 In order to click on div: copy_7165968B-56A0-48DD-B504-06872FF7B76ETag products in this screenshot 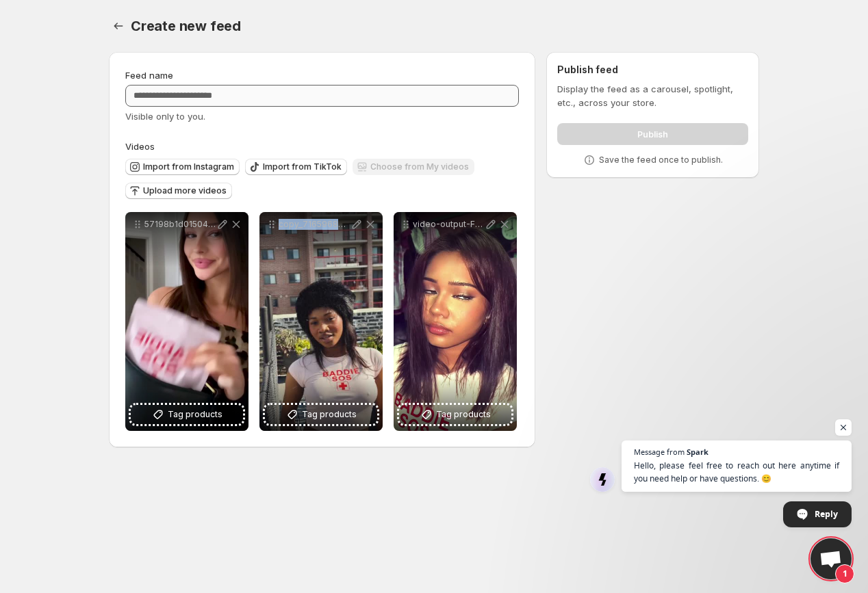, I will do `click(321, 321)`.